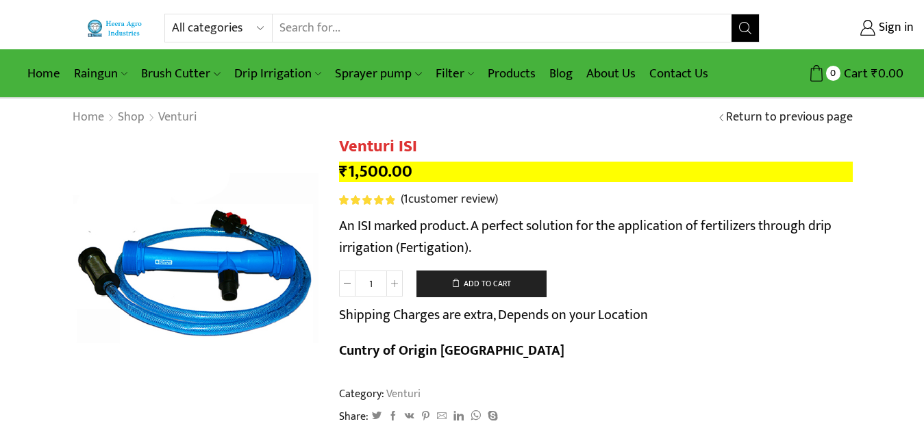 This screenshot has width=924, height=428. I want to click on input: Product quantity, so click(370, 283).